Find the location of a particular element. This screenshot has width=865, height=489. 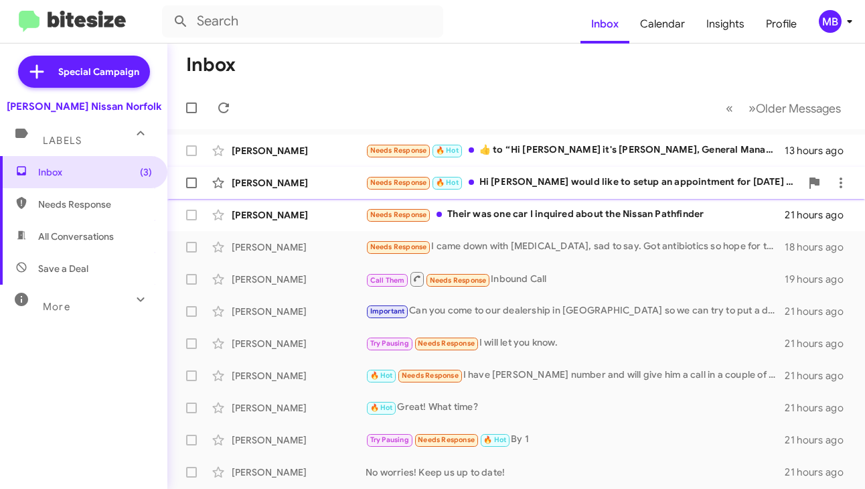

span: Call Them is located at coordinates (388, 280).